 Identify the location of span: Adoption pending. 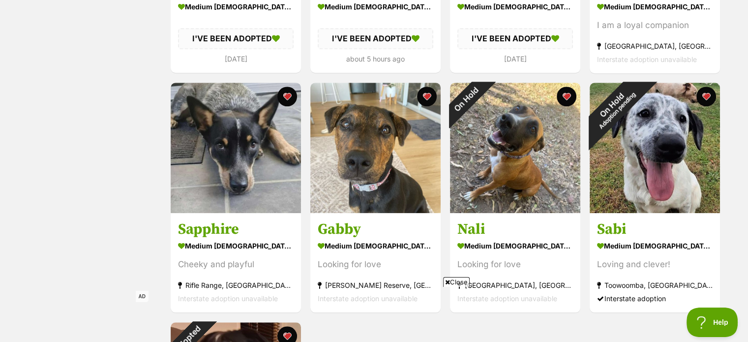
(617, 111).